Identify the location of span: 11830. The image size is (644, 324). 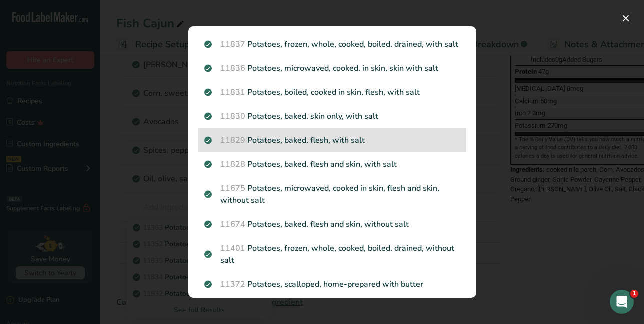
(233, 116).